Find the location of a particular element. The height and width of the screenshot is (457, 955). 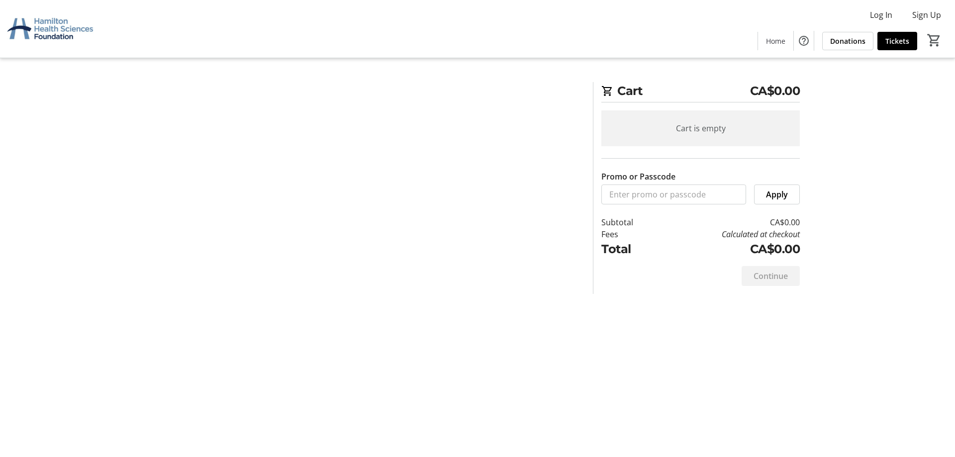

button: Cart is located at coordinates (934, 40).